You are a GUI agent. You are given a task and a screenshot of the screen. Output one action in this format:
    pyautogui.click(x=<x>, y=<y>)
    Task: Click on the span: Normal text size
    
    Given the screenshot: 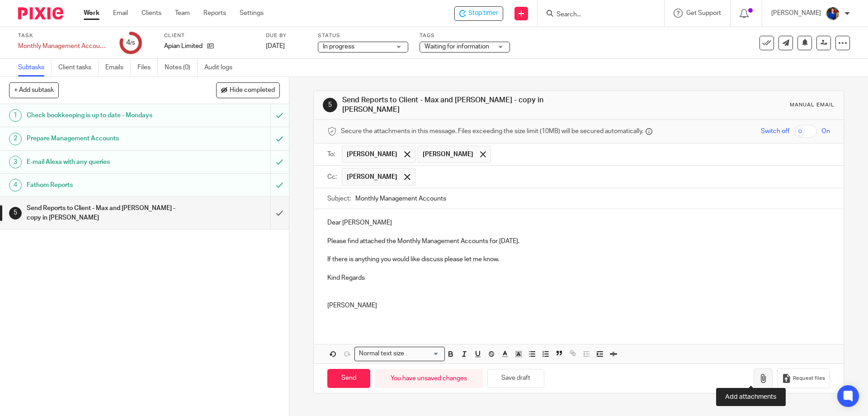 What is the action you would take?
    pyautogui.click(x=382, y=354)
    